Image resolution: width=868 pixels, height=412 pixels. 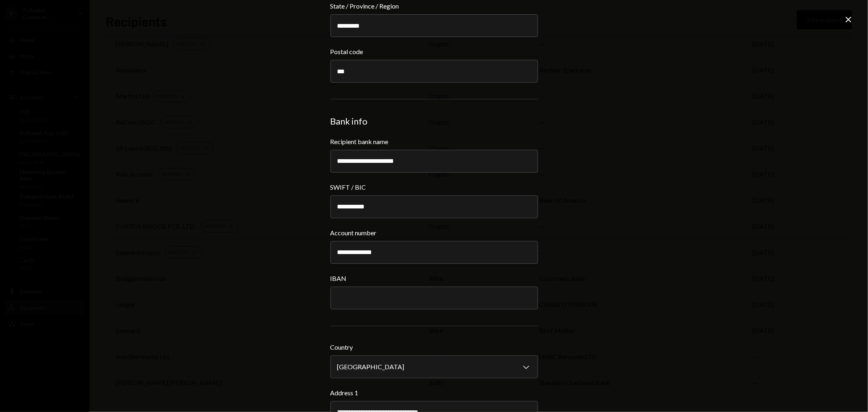 I want to click on label: Postal code, so click(x=434, y=52).